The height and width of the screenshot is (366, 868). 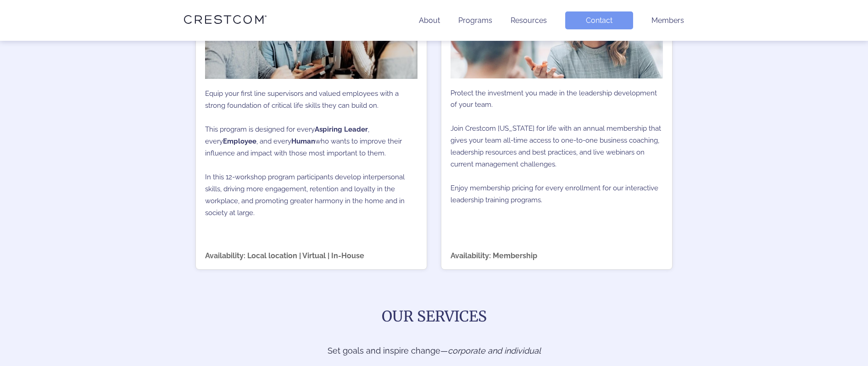 What do you see at coordinates (303, 142) in the screenshot?
I see `b: Human` at bounding box center [303, 142].